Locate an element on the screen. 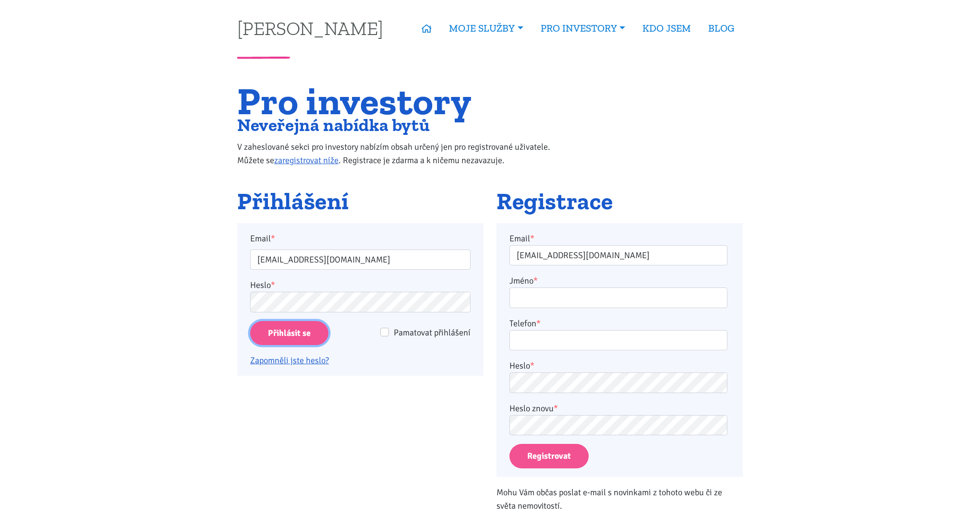 The height and width of the screenshot is (513, 980). a: zaregistrovat níže is located at coordinates (306, 160).